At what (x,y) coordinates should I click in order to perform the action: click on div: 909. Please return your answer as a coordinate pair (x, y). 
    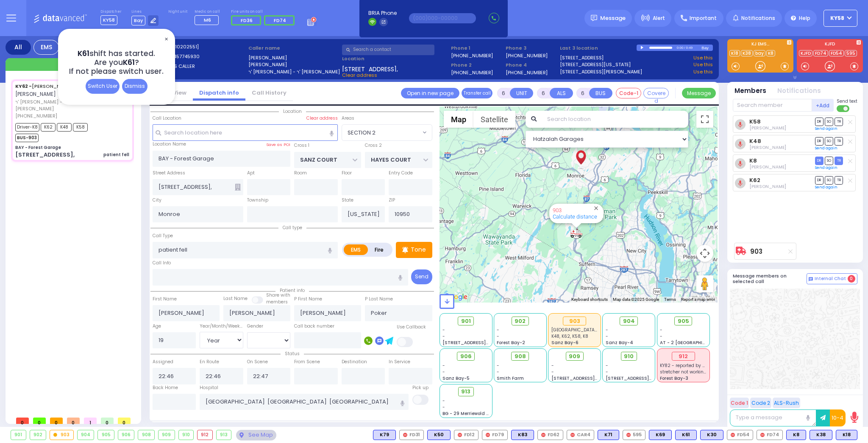
    Looking at the image, I should click on (166, 434).